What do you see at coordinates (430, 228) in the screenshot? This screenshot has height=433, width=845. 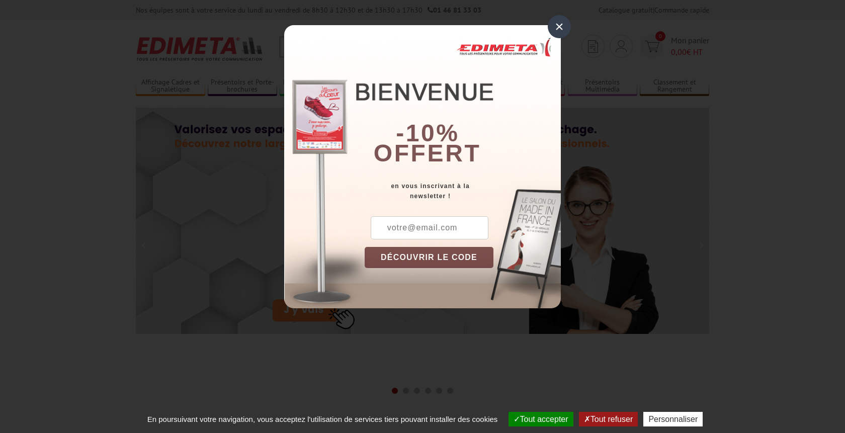 I see `input: votre@email.com` at bounding box center [430, 228].